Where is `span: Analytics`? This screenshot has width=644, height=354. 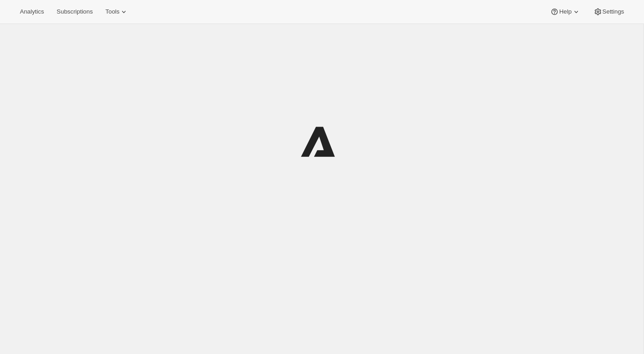
span: Analytics is located at coordinates (32, 11).